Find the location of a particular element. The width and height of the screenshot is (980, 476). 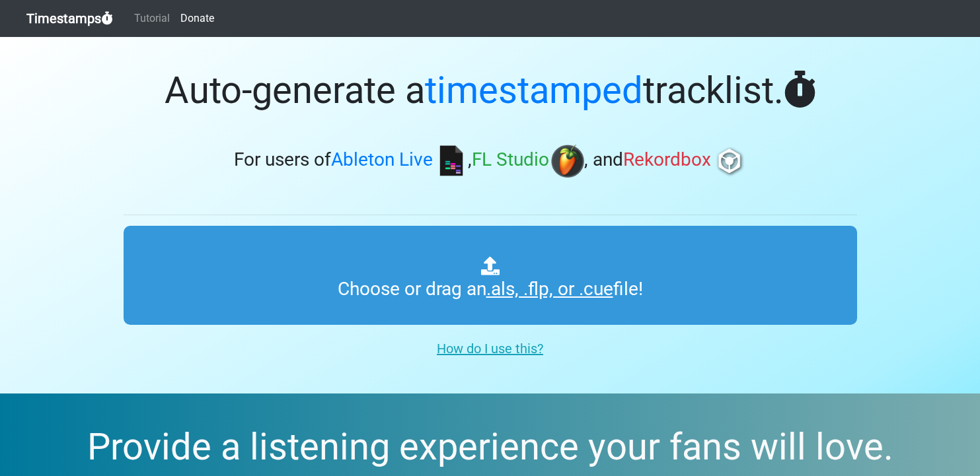

h2: Provide a listening experience your fans will love. is located at coordinates (490, 447).